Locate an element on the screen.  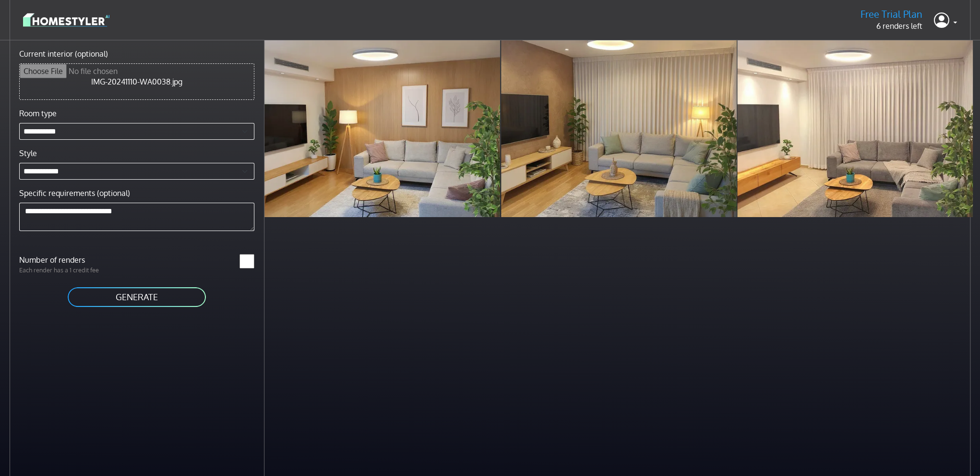
label: Style is located at coordinates (28, 153).